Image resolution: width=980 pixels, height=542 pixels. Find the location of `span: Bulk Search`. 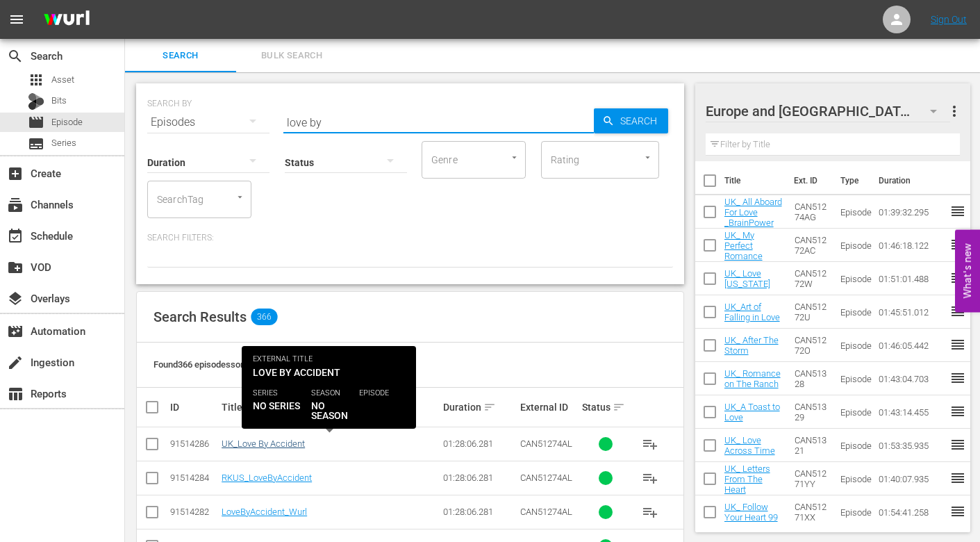

span: Bulk Search is located at coordinates (292, 55).